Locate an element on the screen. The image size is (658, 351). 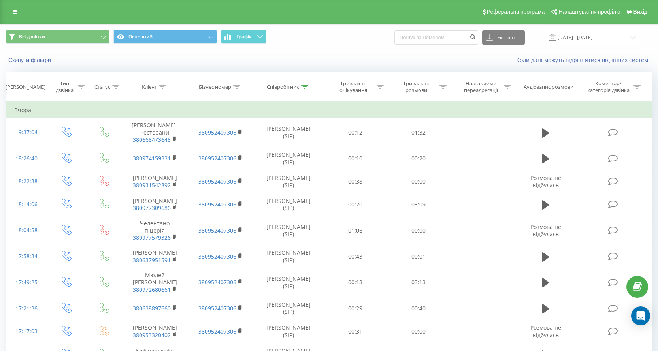
div: 19:37:04 is located at coordinates (26, 132).